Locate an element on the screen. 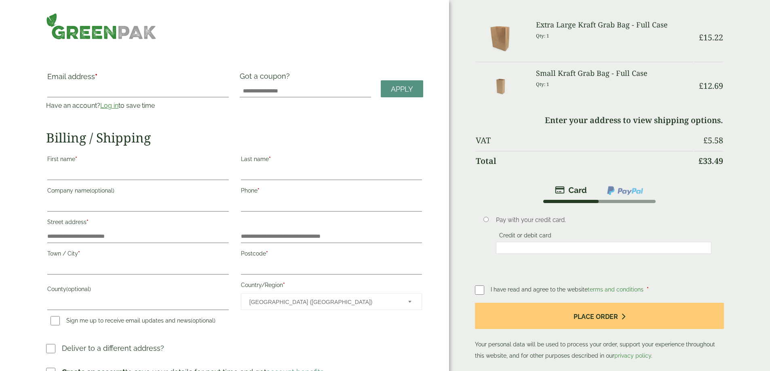 The image size is (770, 371). label: First name is located at coordinates (138, 160).